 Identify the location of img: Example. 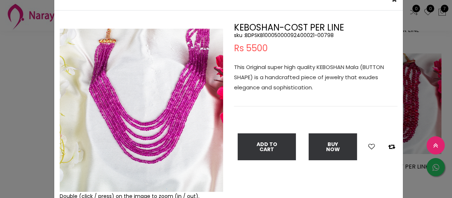
(141, 110).